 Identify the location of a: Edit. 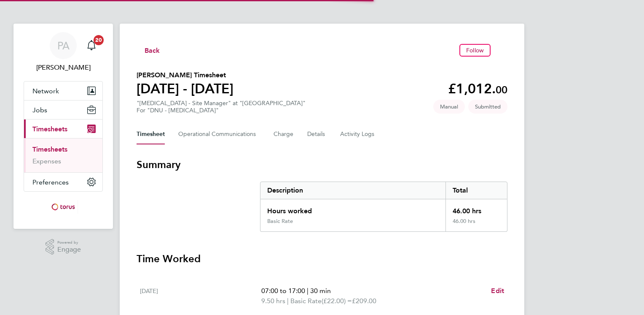
(497, 291).